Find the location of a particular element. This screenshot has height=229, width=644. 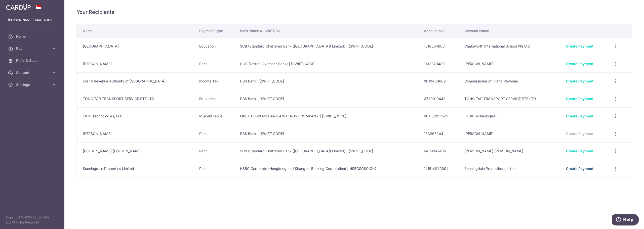

span: Support is located at coordinates (33, 73).